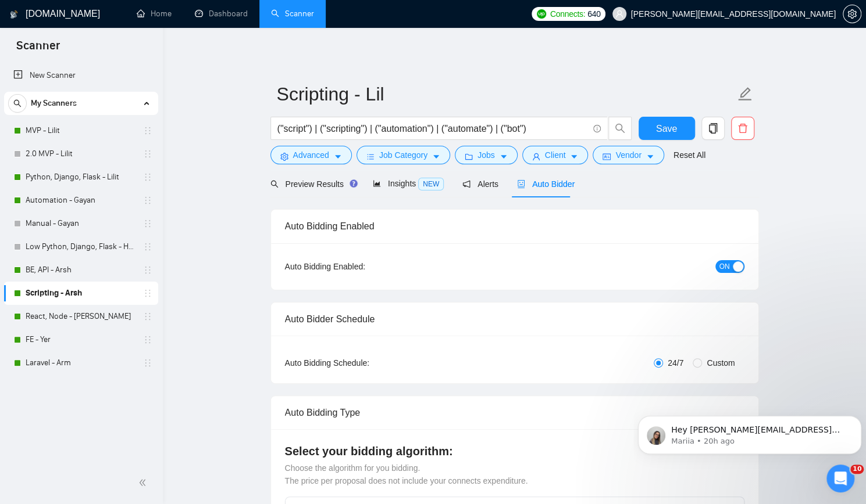 The width and height of the screenshot is (866, 504). What do you see at coordinates (293, 13) in the screenshot?
I see `a: searchScanner` at bounding box center [293, 13].